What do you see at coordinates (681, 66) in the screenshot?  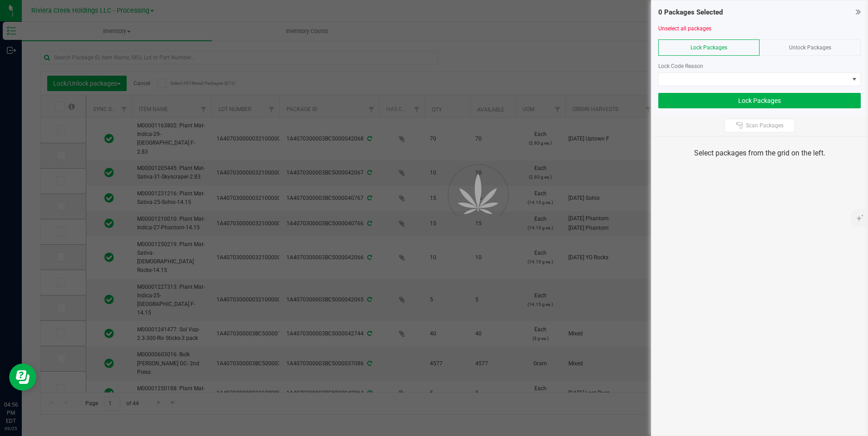 I see `span: Lock Code Reason` at bounding box center [681, 66].